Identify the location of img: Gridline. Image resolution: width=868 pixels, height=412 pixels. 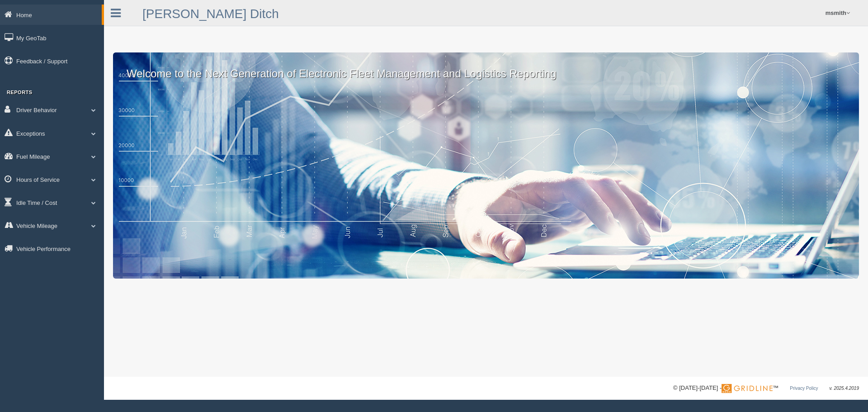
(747, 388).